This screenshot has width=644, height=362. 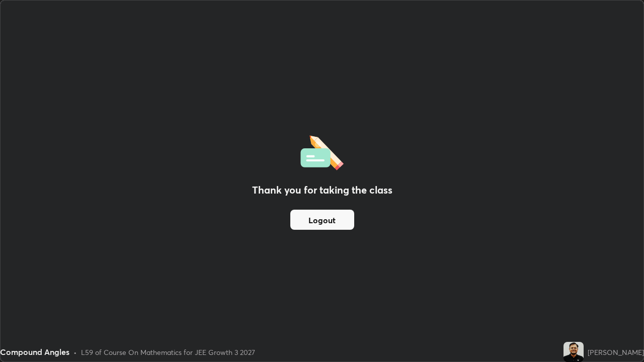 I want to click on img: 73d70f05cd564e35b158daee22f98a87.jpg, so click(x=573, y=352).